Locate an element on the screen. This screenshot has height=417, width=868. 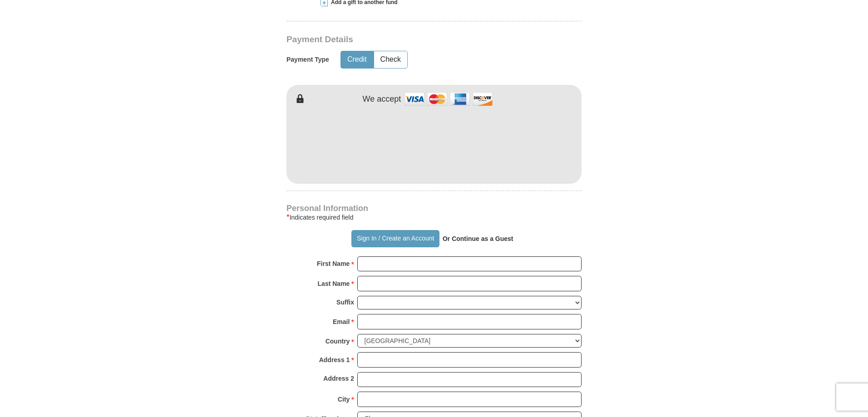
strong: City is located at coordinates (344, 399).